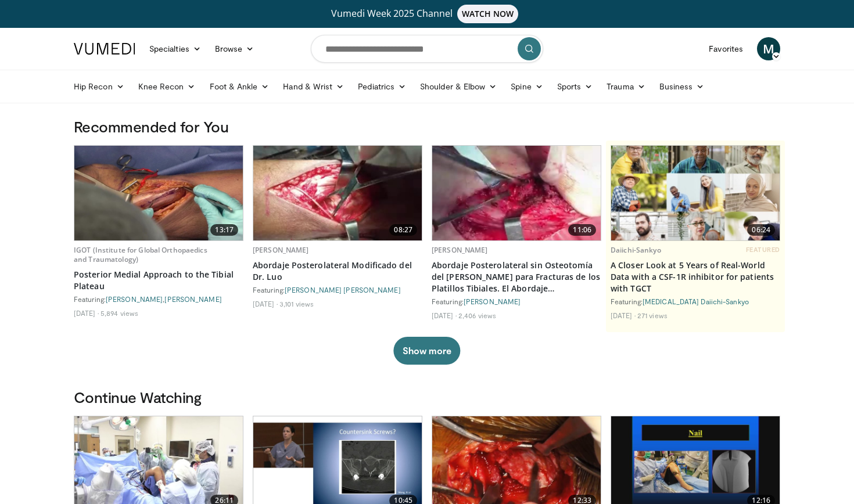 The width and height of the screenshot is (854, 504). Describe the element at coordinates (516, 193) in the screenshot. I see `a: 11:06` at that location.